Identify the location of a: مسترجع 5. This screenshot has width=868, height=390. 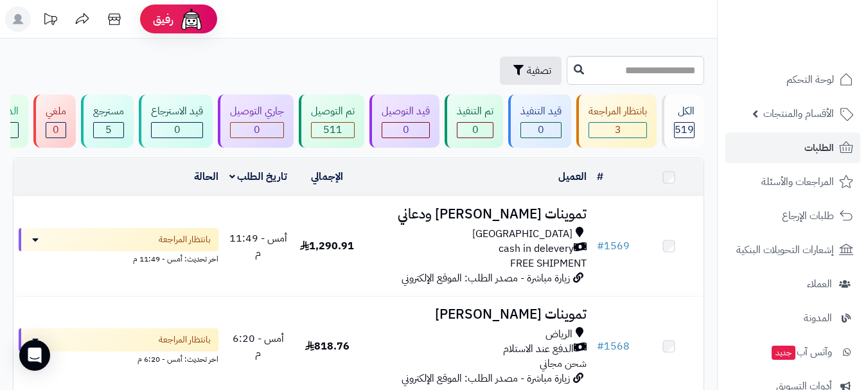
(108, 121).